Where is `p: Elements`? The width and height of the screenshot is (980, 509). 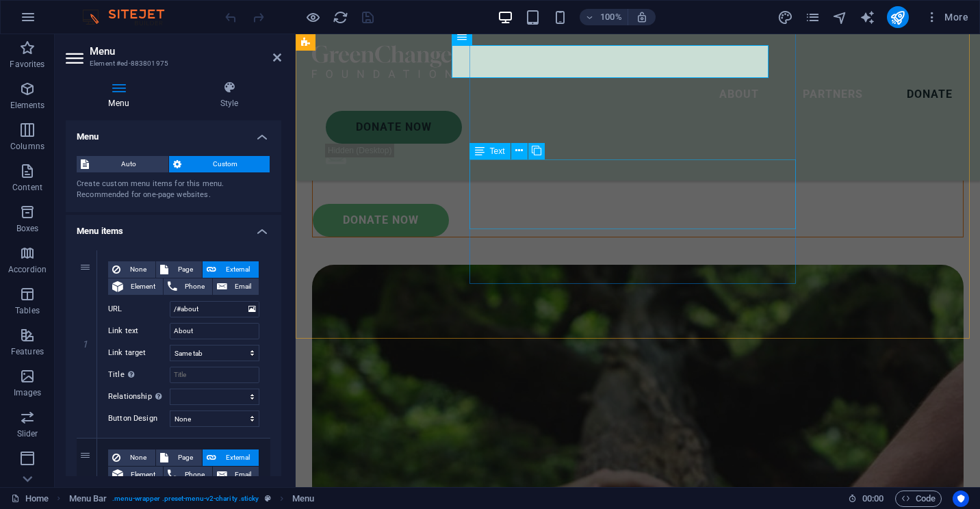
p: Elements is located at coordinates (27, 105).